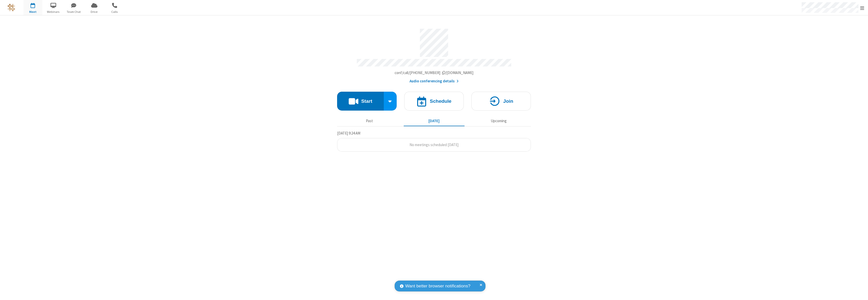  Describe the element at coordinates (360, 101) in the screenshot. I see `button: Start` at that location.